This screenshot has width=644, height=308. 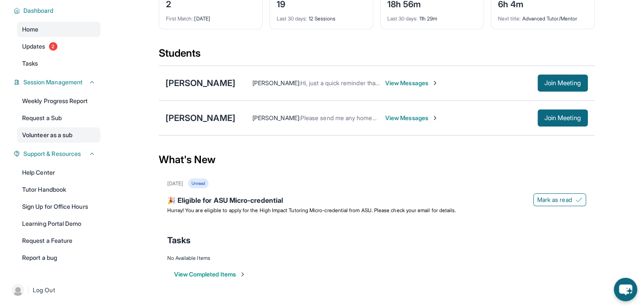 I want to click on a: Tasks, so click(x=58, y=63).